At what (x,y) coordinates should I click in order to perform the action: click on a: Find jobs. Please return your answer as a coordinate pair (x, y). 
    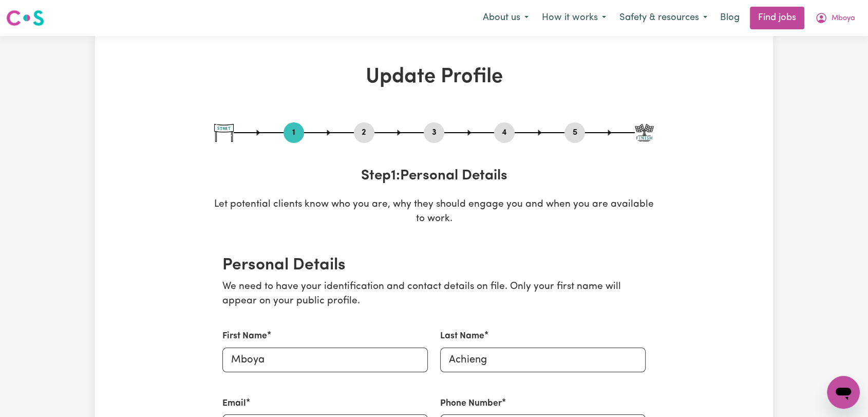
    Looking at the image, I should click on (777, 18).